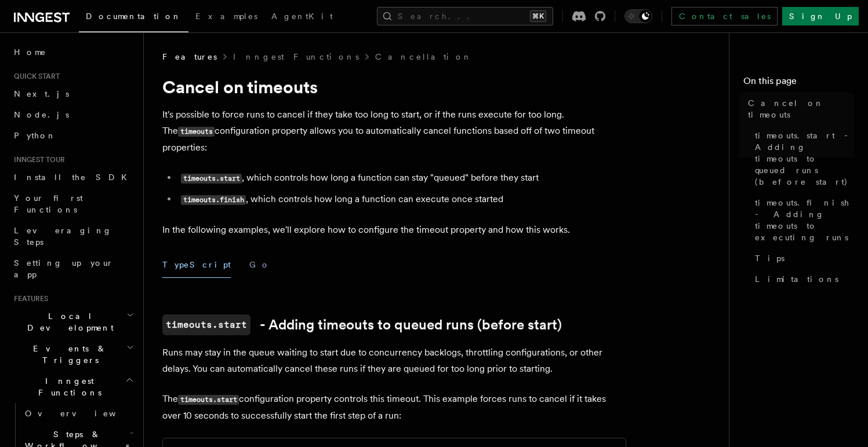  I want to click on a: Sign Up, so click(820, 16).